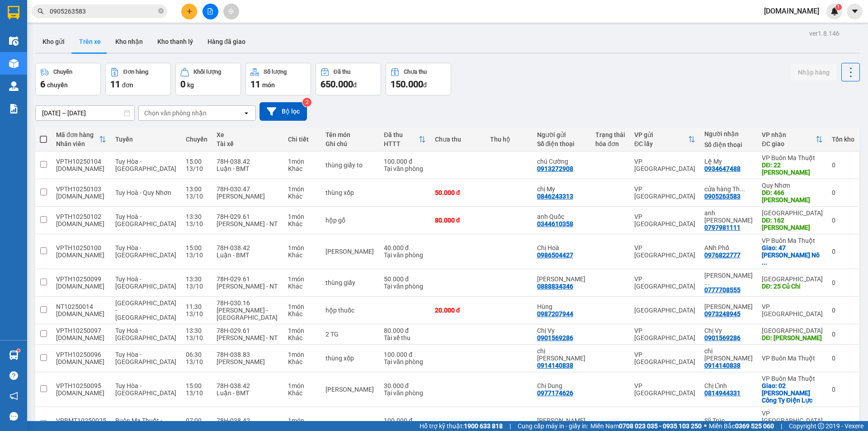 This screenshot has width=868, height=431. Describe the element at coordinates (161, 11) in the screenshot. I see `span: close-circle` at that location.